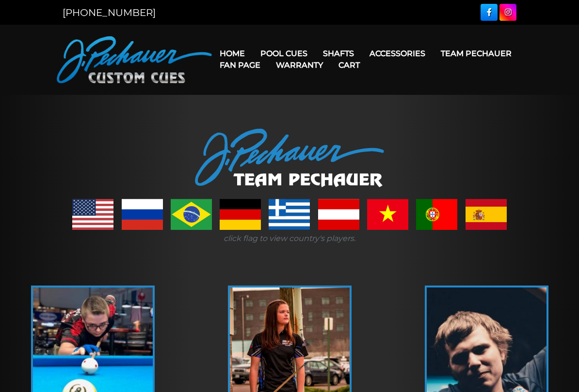  What do you see at coordinates (240, 65) in the screenshot?
I see `a: Fan Page` at bounding box center [240, 65].